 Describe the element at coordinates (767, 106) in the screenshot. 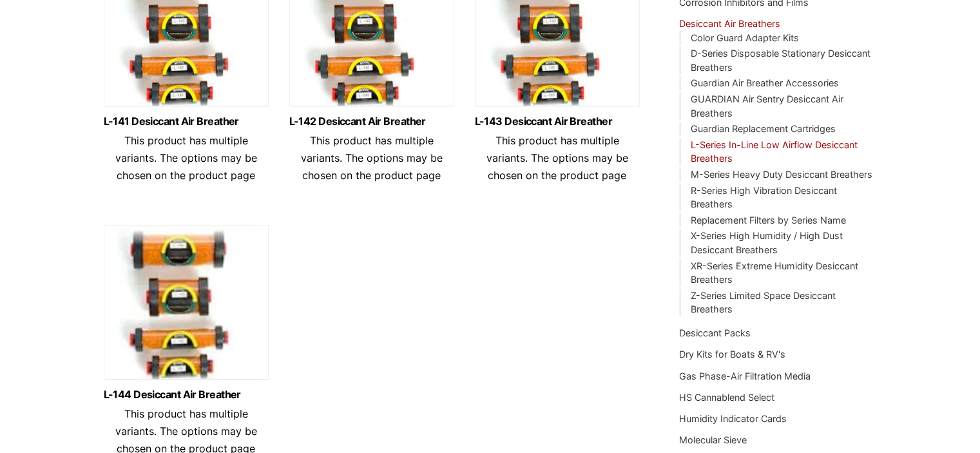

I see `a: GUARDIAN Air Sentry Desiccant Air Breathers` at that location.